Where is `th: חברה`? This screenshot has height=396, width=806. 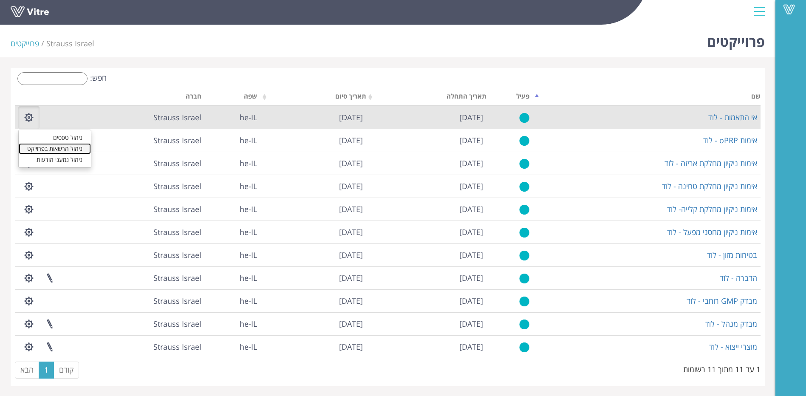 th: חברה is located at coordinates (142, 98).